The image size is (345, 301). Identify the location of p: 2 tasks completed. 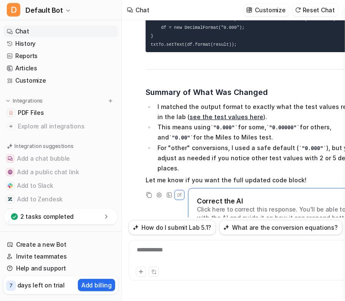
(47, 217).